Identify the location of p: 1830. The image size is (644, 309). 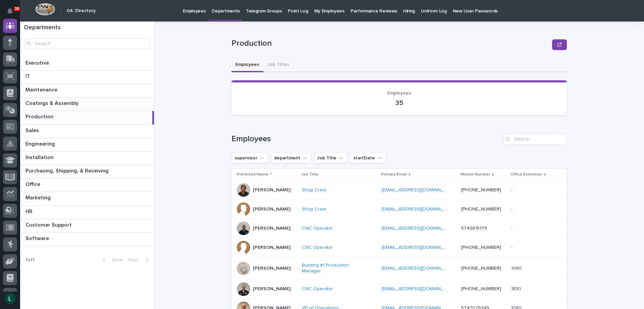
(517, 287).